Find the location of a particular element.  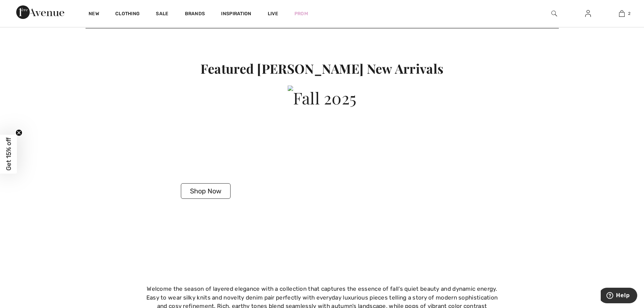

span: Fall 2025 is located at coordinates (206, 162).